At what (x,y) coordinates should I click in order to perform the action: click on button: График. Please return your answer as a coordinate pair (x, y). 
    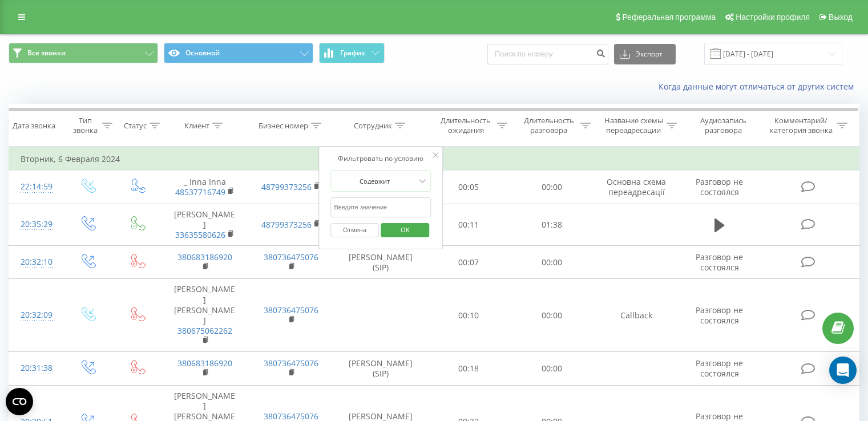
    Looking at the image, I should click on (352, 53).